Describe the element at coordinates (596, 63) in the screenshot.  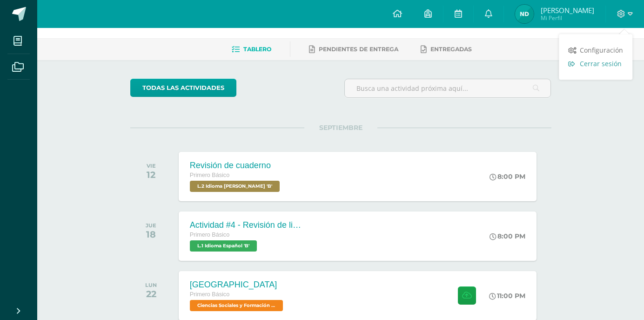
I see `a: Cerrar sesión` at that location.